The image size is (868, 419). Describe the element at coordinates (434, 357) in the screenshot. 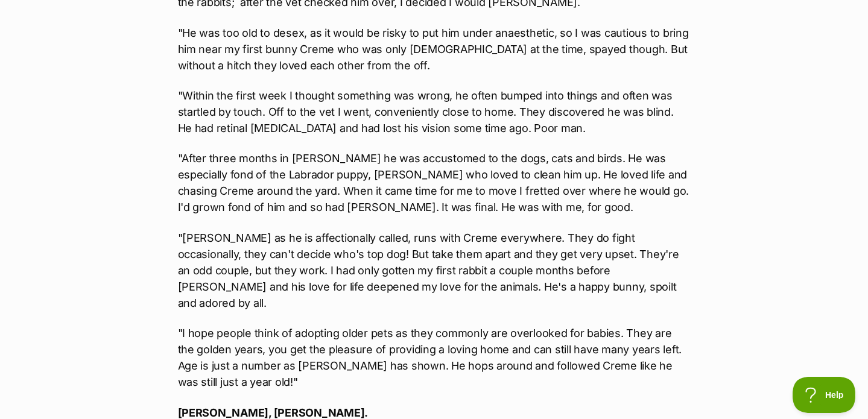

I see `p: "I hope people think of adopting older pets as they commonly are overlooked for babies. They are ...` at that location.